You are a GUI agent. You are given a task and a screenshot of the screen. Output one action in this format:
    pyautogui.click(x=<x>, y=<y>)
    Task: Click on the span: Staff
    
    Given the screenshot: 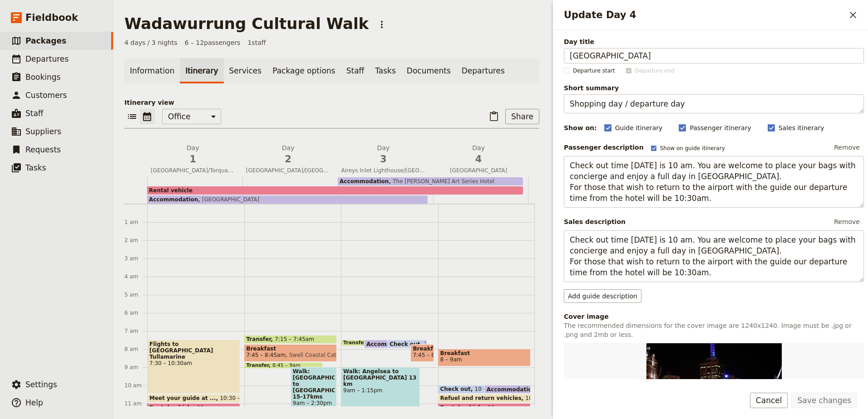 What is the action you would take?
    pyautogui.click(x=35, y=113)
    